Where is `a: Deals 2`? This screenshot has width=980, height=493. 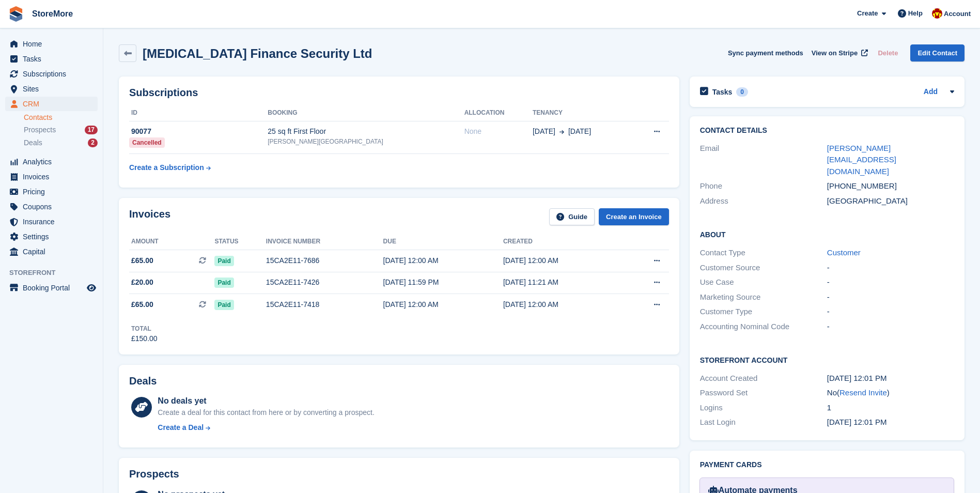
a: Deals 2 is located at coordinates (61, 143).